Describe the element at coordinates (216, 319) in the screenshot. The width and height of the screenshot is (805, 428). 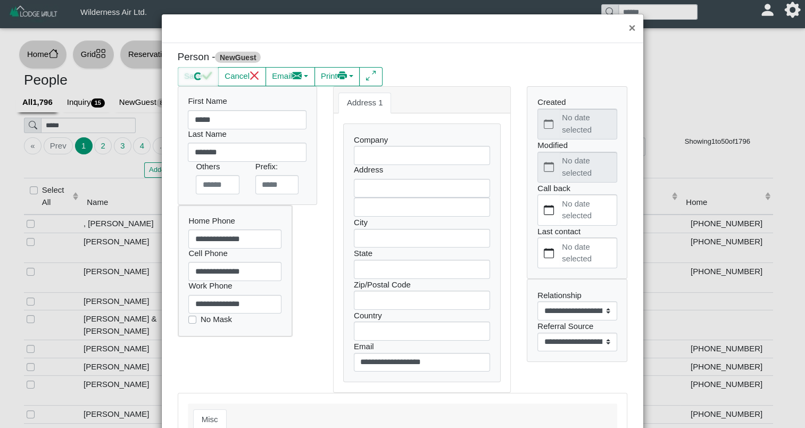
I see `label: No Mask` at that location.